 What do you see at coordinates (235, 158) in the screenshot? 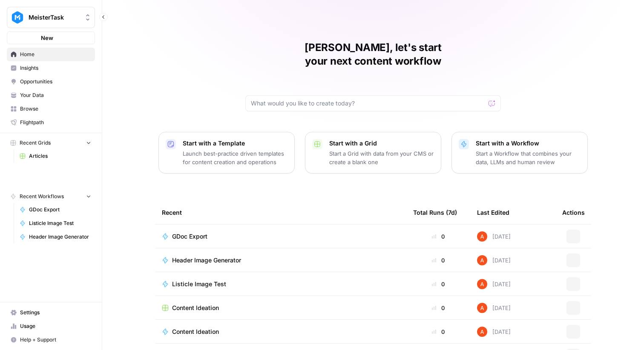
I see `p: Launch best-practice driven templates for content creation and operations` at bounding box center [235, 158].